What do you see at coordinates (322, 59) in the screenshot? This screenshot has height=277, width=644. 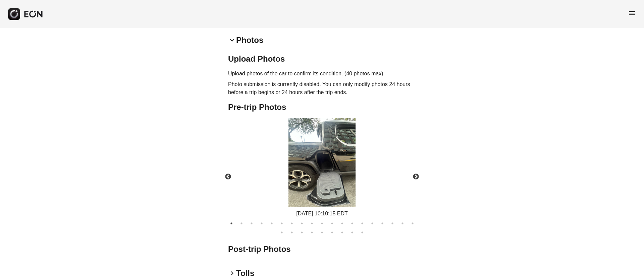 I see `h2: Upload Photos` at bounding box center [322, 59].